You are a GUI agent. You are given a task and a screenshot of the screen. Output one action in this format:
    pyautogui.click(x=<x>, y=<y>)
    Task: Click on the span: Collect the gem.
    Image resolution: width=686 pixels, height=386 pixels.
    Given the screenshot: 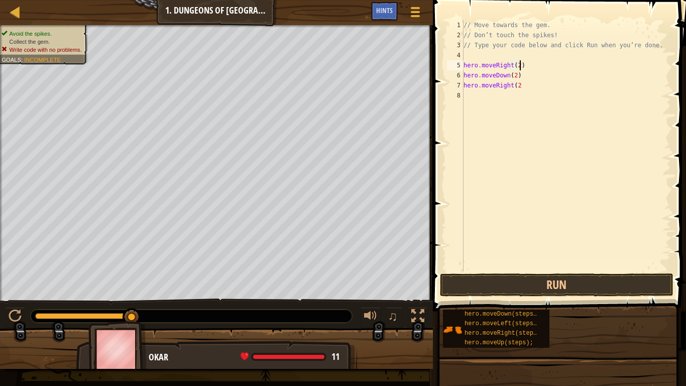 What is the action you would take?
    pyautogui.click(x=30, y=41)
    